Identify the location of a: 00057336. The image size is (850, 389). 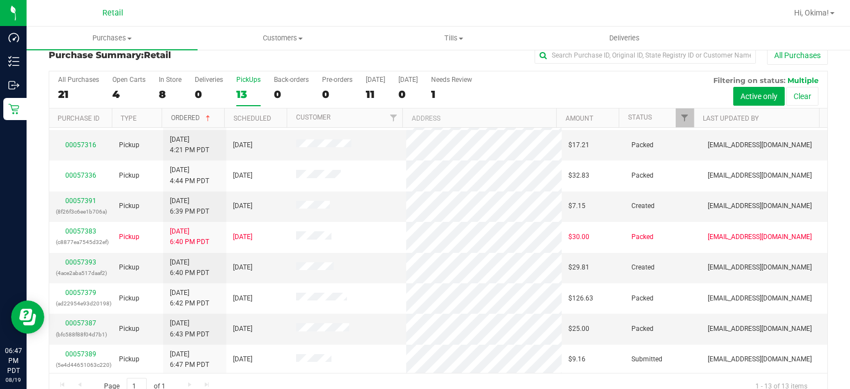
(81, 175).